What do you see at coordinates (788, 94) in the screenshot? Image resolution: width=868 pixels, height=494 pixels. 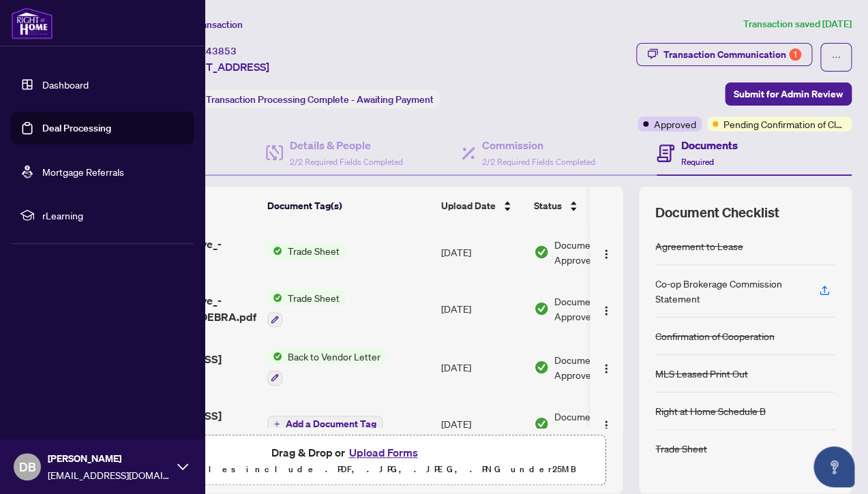 I see `span: Submit for Admin Review` at bounding box center [788, 94].